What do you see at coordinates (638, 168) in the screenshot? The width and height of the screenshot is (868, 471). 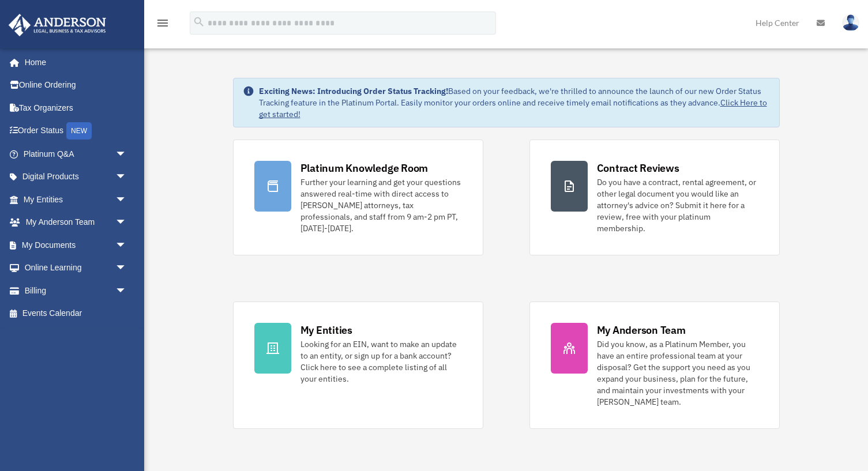 I see `div: Contract Reviews` at bounding box center [638, 168].